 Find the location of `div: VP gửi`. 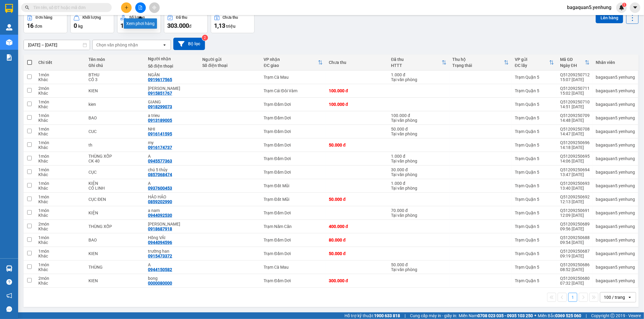

div: VP gửi is located at coordinates (532, 59).